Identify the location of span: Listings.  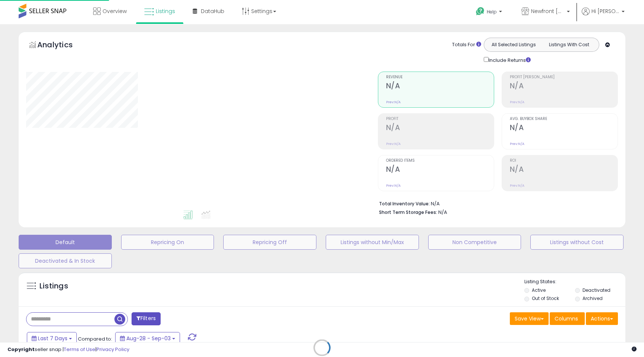
(165, 11).